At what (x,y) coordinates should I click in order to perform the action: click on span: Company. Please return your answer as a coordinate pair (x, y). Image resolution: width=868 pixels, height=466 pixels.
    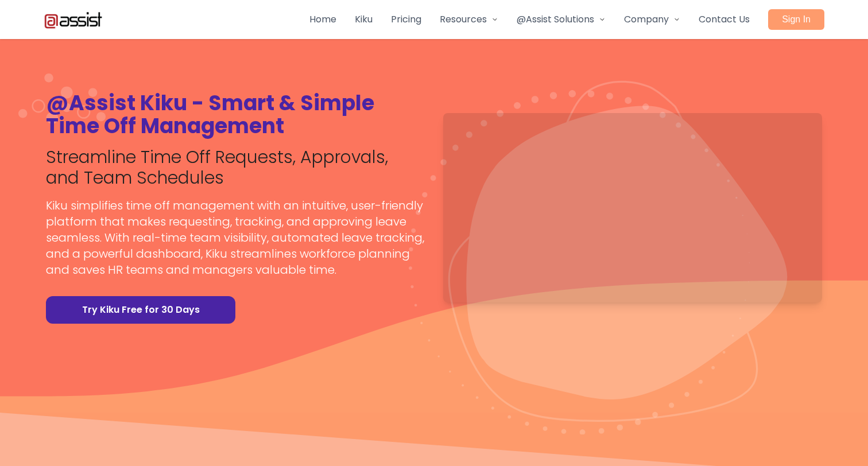
    Looking at the image, I should click on (647, 19).